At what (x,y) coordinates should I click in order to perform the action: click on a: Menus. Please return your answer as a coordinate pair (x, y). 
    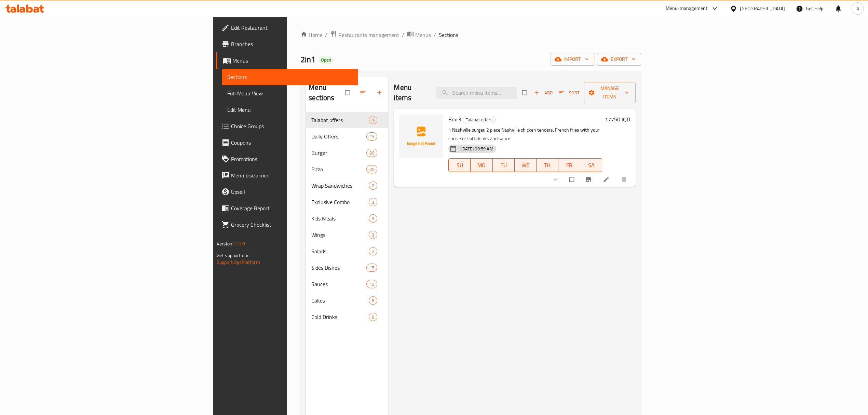
    Looking at the image, I should click on (419, 35).